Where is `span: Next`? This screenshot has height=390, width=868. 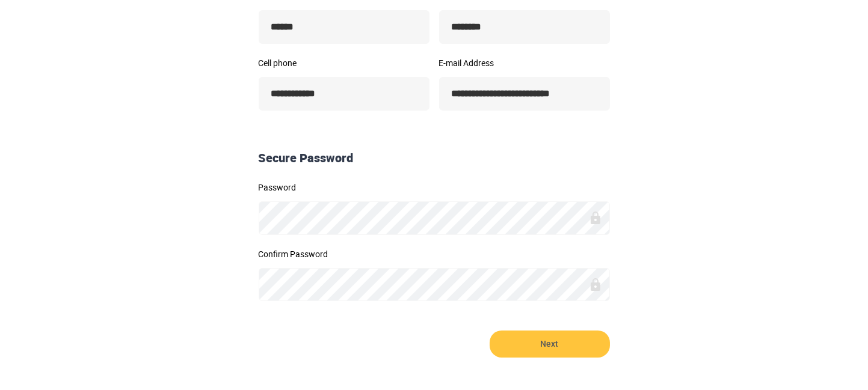
span: Next is located at coordinates (550, 344).